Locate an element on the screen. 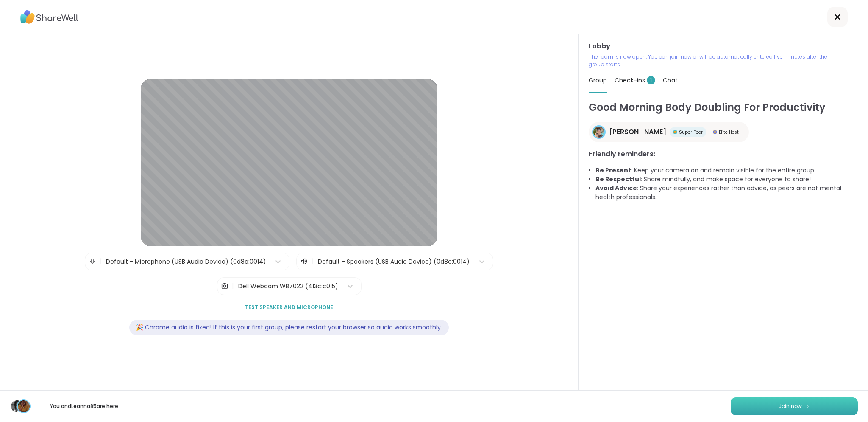 This screenshot has height=422, width=868. img: Super Peer is located at coordinates (675, 132).